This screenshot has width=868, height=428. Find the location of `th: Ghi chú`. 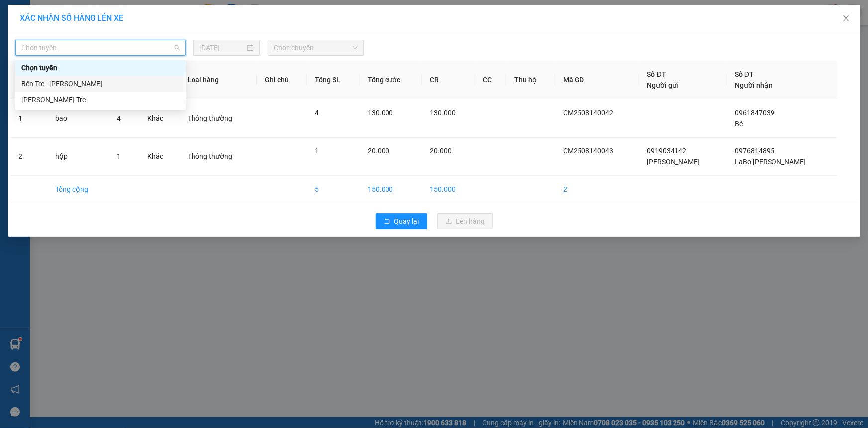

th: Ghi chú is located at coordinates (282, 80).